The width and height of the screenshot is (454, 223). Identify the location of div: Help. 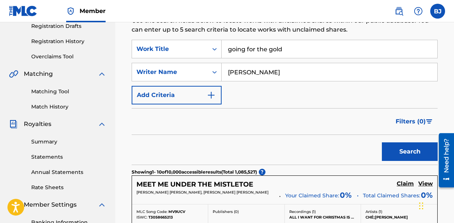
(419, 11).